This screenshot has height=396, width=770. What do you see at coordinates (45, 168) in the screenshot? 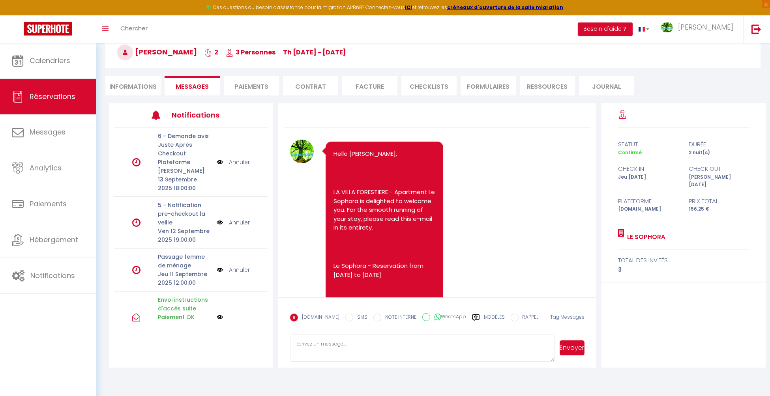
I see `span: Analytics` at bounding box center [45, 168].